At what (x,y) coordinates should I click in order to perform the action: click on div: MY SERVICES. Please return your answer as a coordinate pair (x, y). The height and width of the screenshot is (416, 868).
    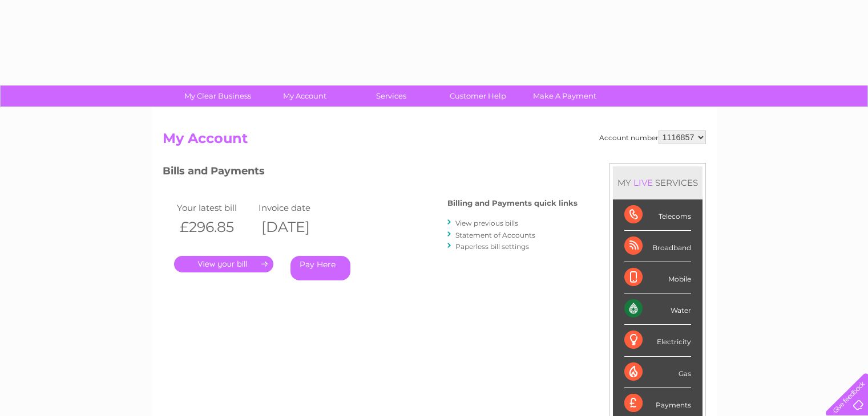
    Looking at the image, I should click on (658, 182).